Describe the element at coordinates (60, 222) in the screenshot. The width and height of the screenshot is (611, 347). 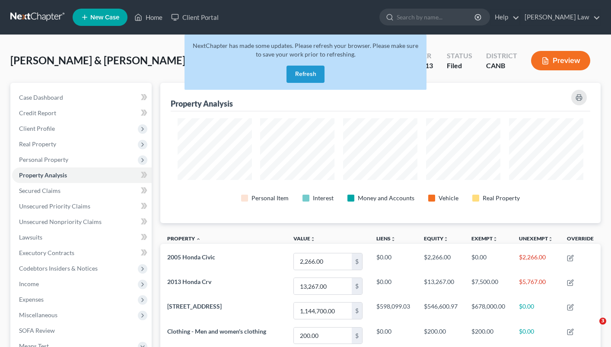
I see `span: Unsecured Nonpriority Claims` at that location.